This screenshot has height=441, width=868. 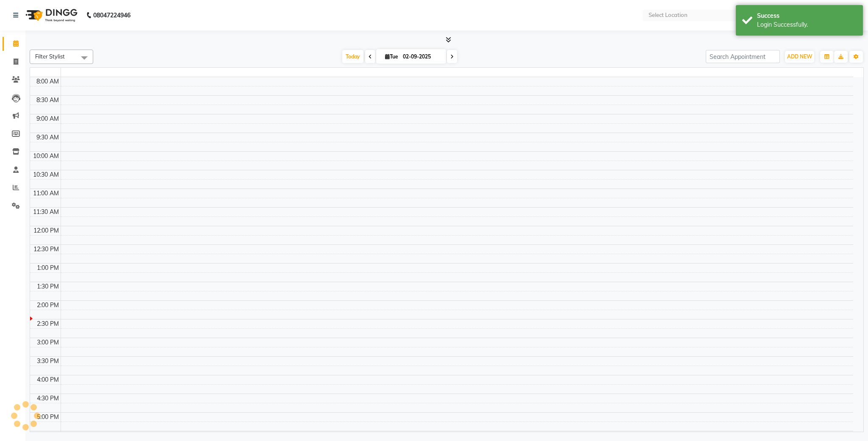 I want to click on div: 2:00 PM, so click(x=48, y=305).